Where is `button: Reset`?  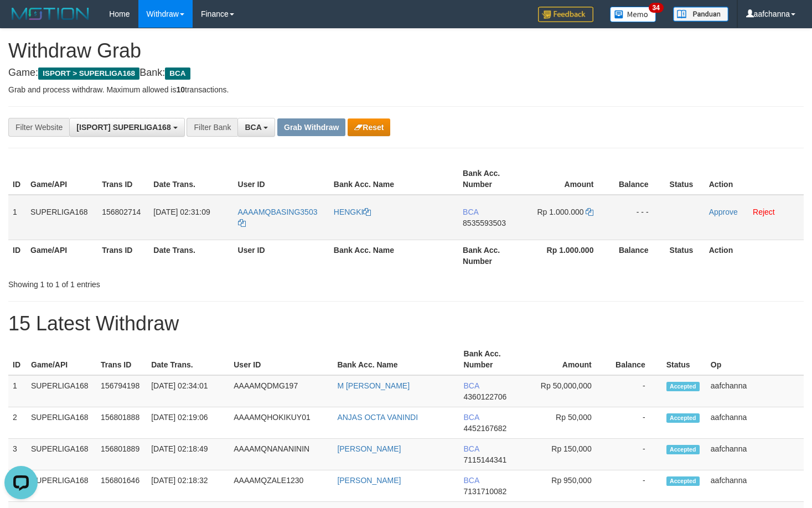
button: Reset is located at coordinates (368, 127).